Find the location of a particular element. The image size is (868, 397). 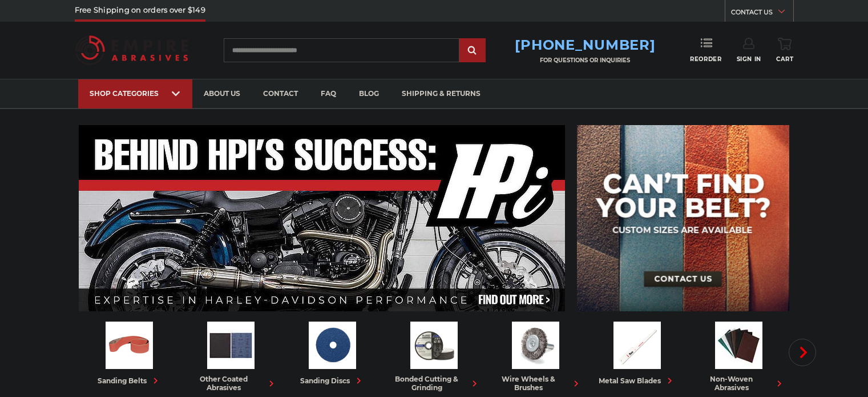

a: about us is located at coordinates (222, 94).